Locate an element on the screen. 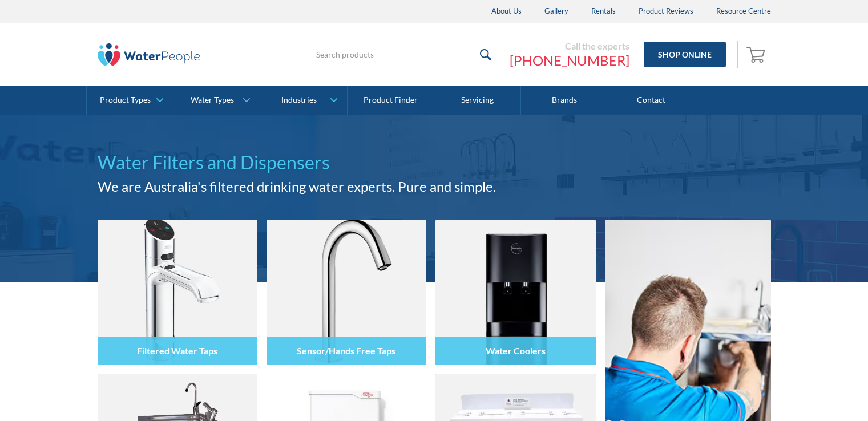 The height and width of the screenshot is (421, 868). a: Open empty cart is located at coordinates (757, 55).